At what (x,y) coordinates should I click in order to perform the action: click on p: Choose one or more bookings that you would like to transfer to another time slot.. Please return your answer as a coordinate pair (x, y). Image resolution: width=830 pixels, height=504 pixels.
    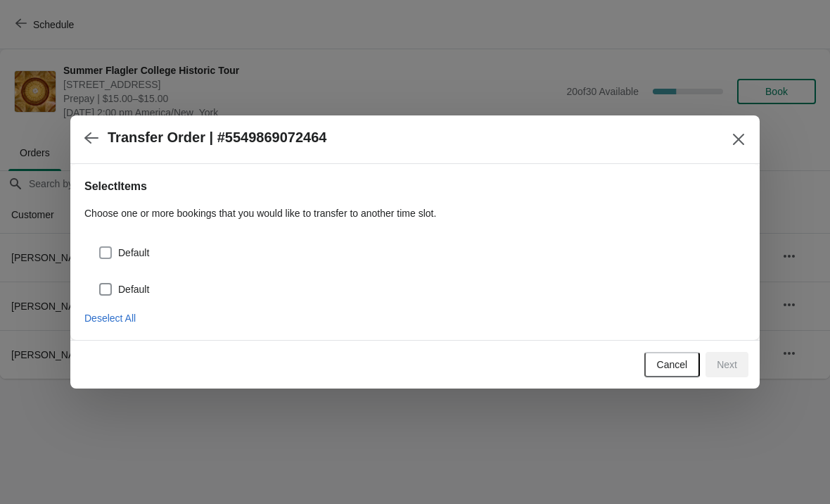
    Looking at the image, I should click on (415, 213).